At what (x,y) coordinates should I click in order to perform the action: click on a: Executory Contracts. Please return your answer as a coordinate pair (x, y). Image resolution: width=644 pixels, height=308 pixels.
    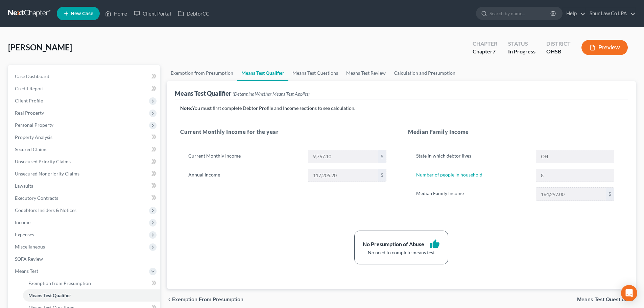
    Looking at the image, I should click on (84, 198).